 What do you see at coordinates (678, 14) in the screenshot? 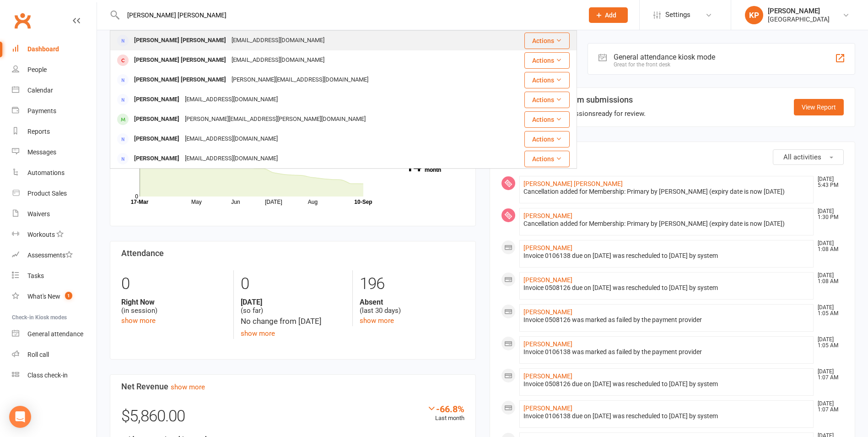
I see `span: Settings` at bounding box center [678, 14].